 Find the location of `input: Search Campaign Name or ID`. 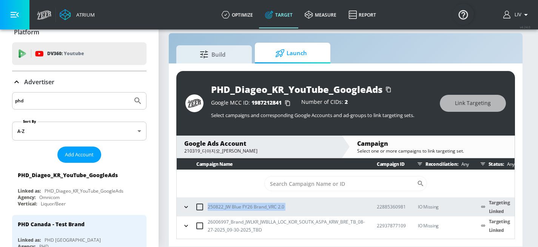

input: Search Campaign Name or ID is located at coordinates (340, 183).